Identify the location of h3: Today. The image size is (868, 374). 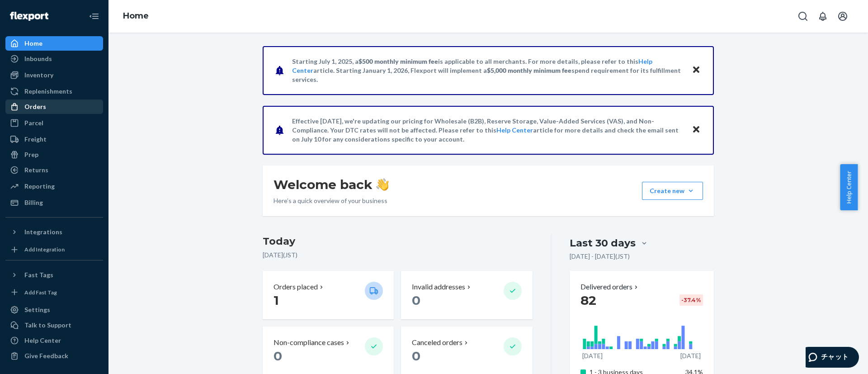
(398, 241).